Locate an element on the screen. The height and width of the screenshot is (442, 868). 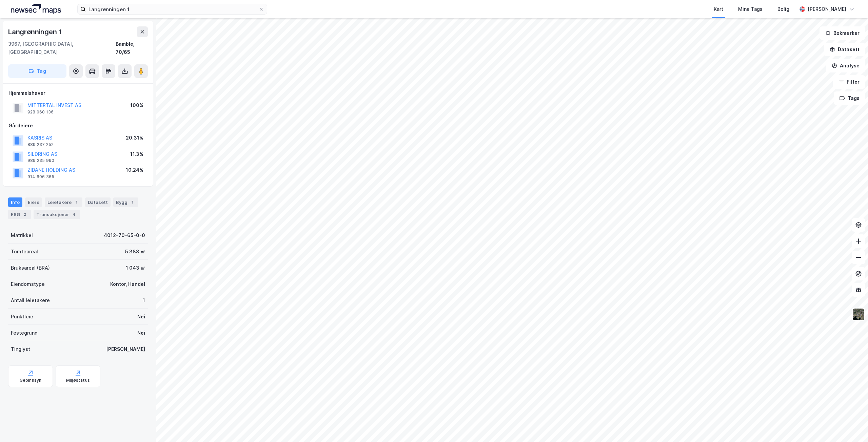
div: ESG is located at coordinates (19, 214).